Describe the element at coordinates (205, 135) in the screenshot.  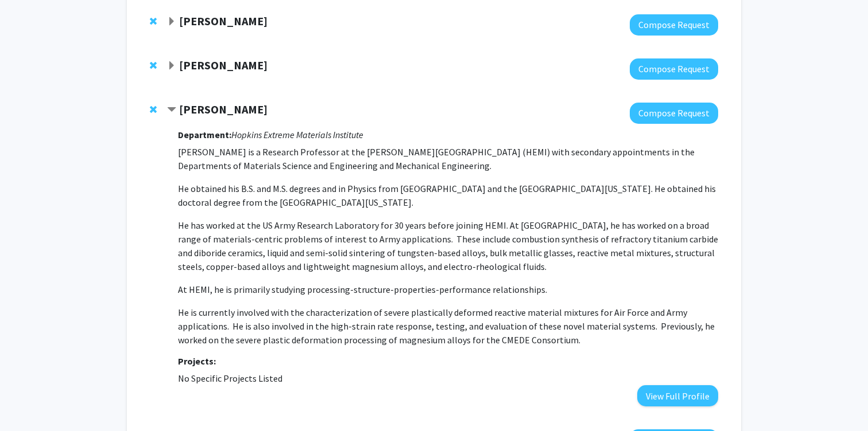
I see `strong: Department:` at that location.